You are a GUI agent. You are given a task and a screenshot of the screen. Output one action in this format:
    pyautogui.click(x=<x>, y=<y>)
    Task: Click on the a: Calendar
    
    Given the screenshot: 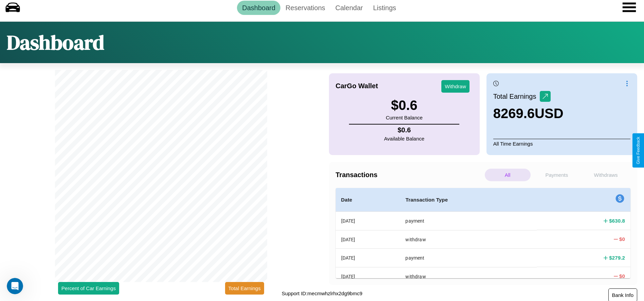 What is the action you would take?
    pyautogui.click(x=349, y=8)
    